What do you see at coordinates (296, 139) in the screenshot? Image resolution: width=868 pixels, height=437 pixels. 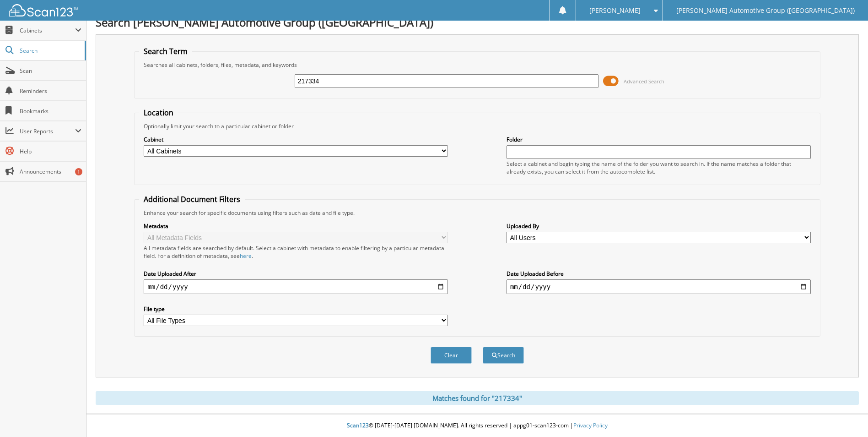 I see `label: Cabinet` at bounding box center [296, 139].